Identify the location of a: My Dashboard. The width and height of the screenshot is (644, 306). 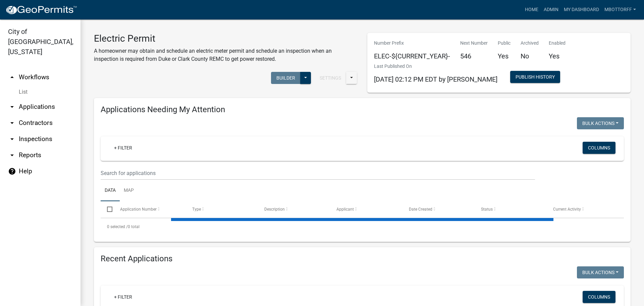
(581, 9).